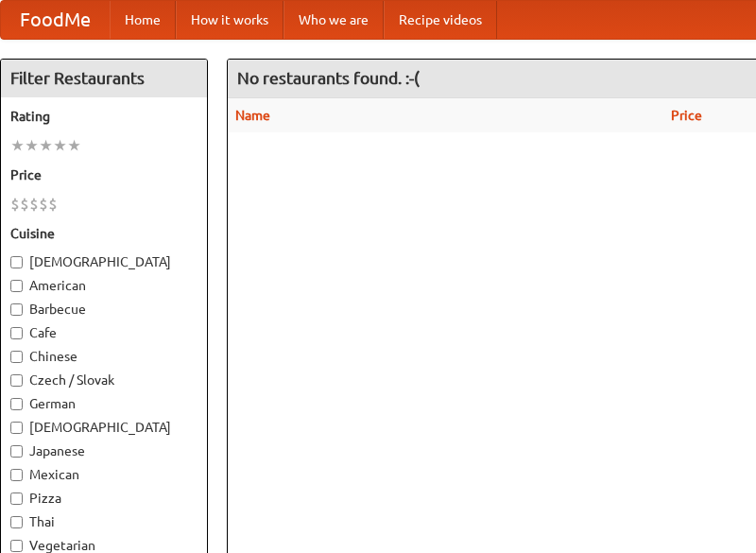  I want to click on label: Barbecue, so click(104, 309).